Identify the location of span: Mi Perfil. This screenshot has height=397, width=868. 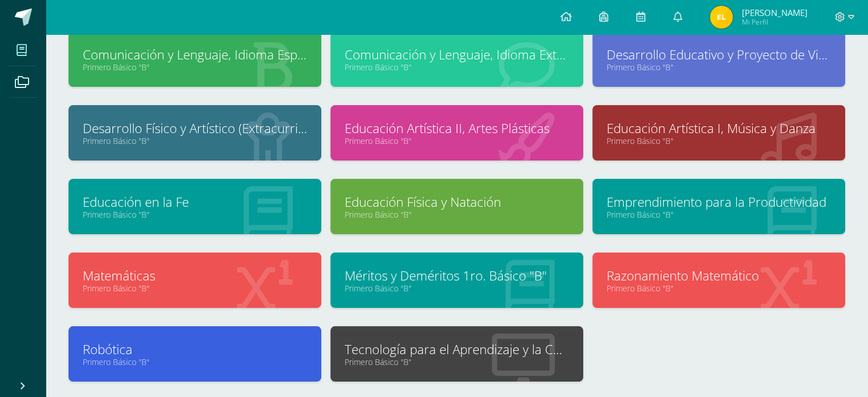
(774, 22).